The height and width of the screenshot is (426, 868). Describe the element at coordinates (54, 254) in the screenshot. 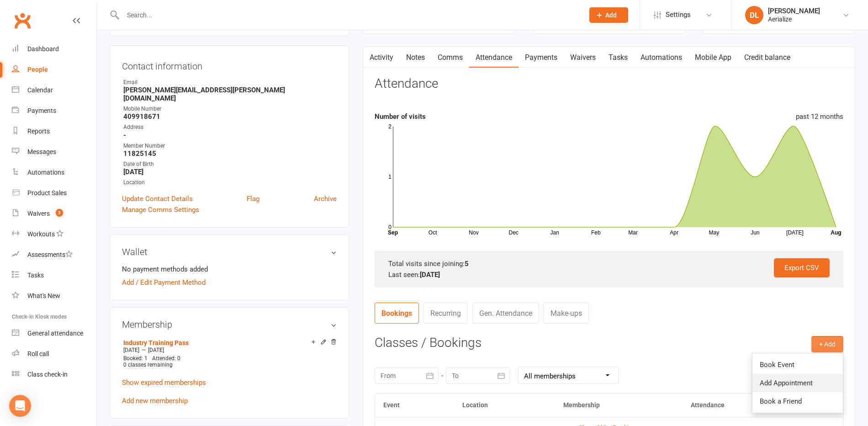

I see `a: Assessments` at that location.